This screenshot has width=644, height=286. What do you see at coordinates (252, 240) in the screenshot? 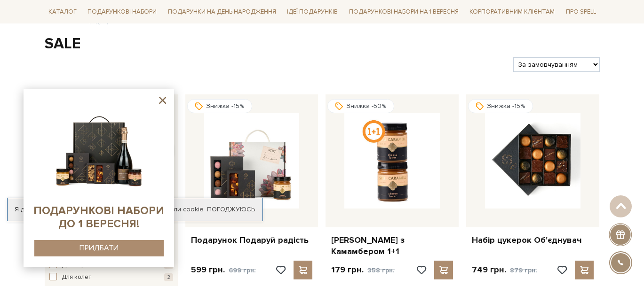
I see `a: Подарунок Подаруй радість` at bounding box center [252, 240].